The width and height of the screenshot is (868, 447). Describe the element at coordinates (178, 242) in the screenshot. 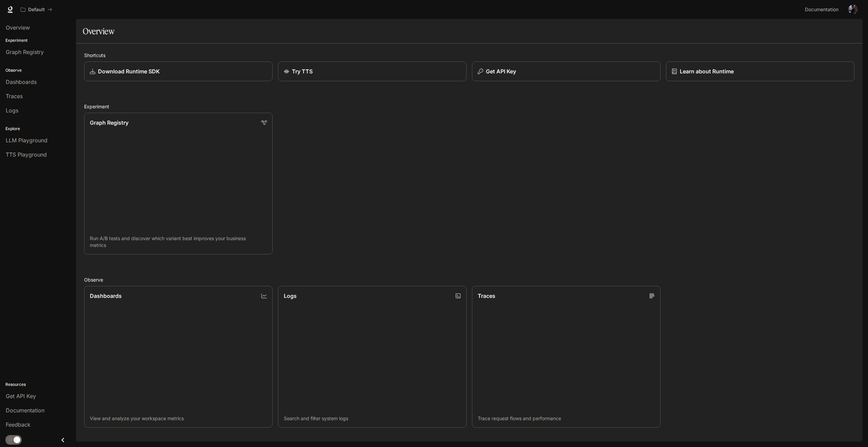

I see `p: Run A/B tests and discover which variant best improves your business metrics` at that location.